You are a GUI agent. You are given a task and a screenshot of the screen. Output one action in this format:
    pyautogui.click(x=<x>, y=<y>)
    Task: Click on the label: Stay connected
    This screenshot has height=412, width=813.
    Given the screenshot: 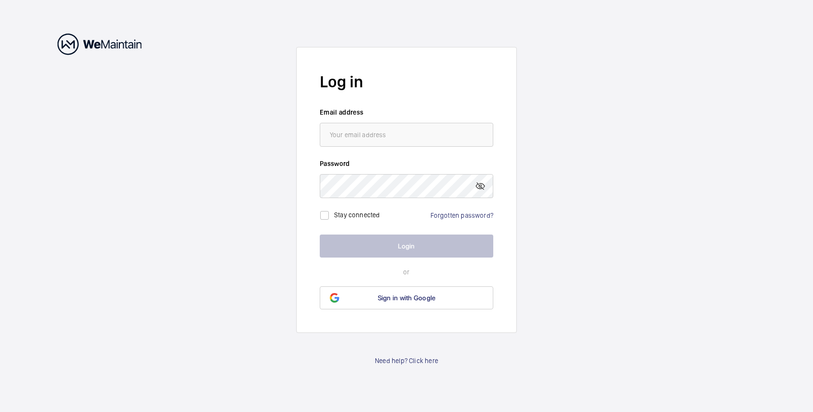 What is the action you would take?
    pyautogui.click(x=357, y=214)
    